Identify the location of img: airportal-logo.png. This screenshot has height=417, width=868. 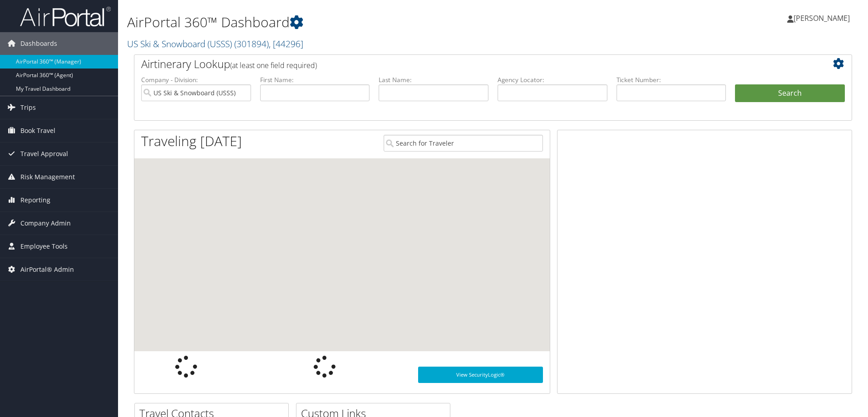
(66, 16).